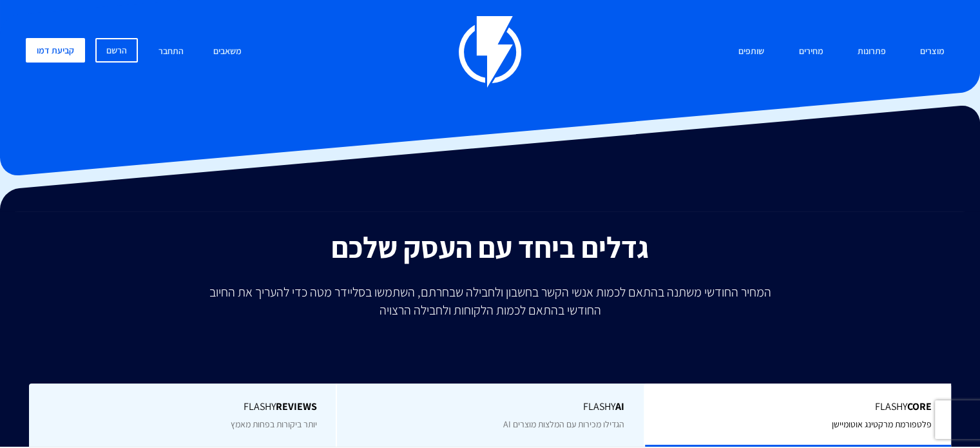 This screenshot has width=980, height=448. Describe the element at coordinates (881, 424) in the screenshot. I see `span: פלטפורמת מרקטינג אוטומיישן` at that location.